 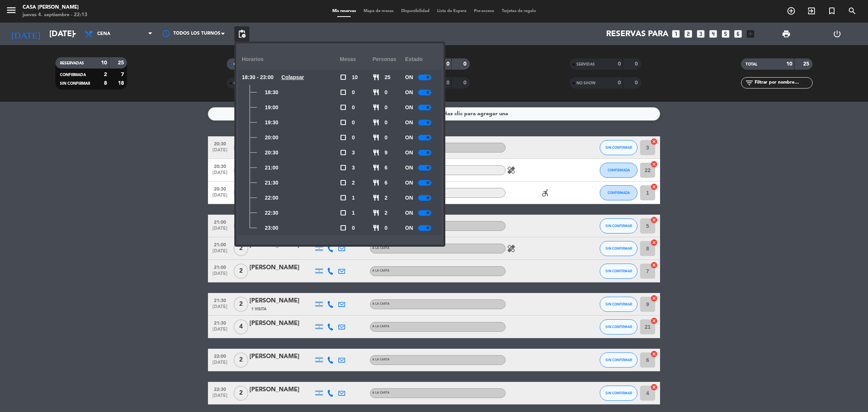 What do you see at coordinates (106, 75) in the screenshot?
I see `strong: 2` at bounding box center [106, 75].